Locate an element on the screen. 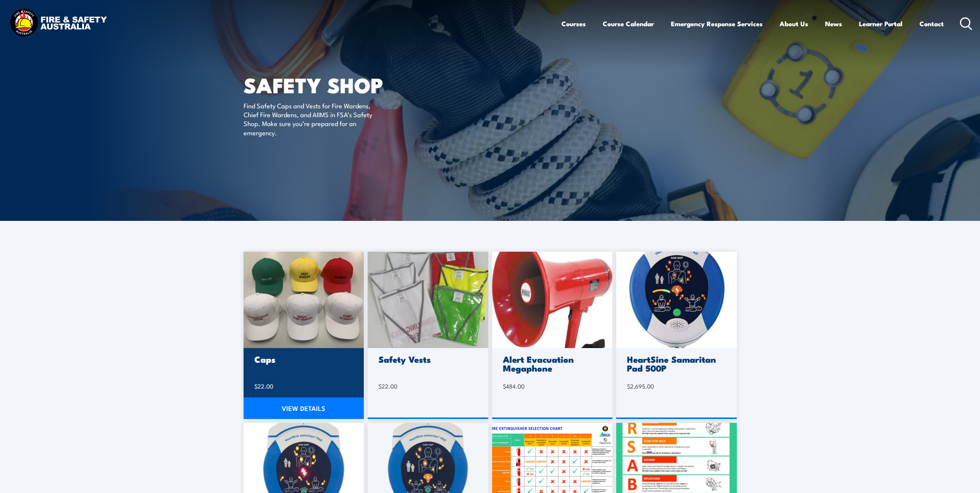  a: megaphone-1.jpg is located at coordinates (552, 300).